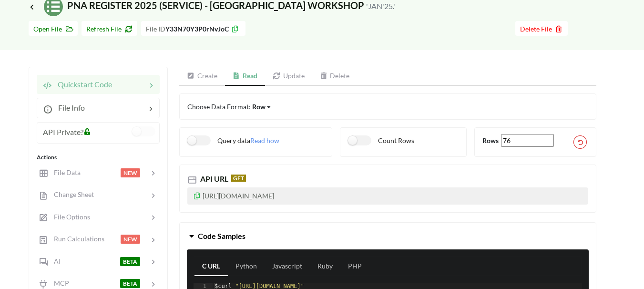  I want to click on span: Open File, so click(53, 29).